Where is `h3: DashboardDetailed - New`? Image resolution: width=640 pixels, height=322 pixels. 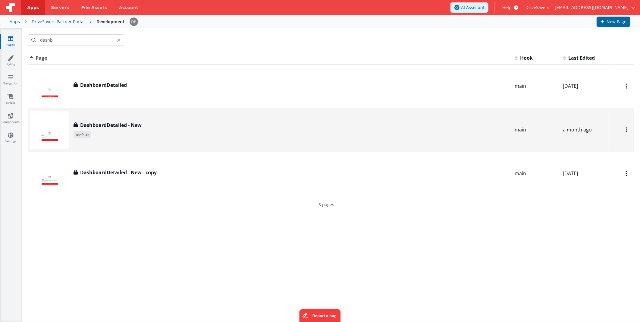 h3: DashboardDetailed - New is located at coordinates (111, 125).